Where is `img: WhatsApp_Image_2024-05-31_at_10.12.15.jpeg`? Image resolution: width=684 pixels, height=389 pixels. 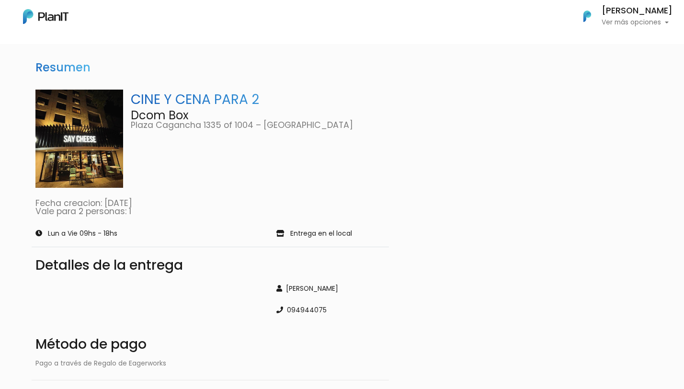 img: WhatsApp_Image_2024-05-31_at_10.12.15.jpeg is located at coordinates (79, 138).